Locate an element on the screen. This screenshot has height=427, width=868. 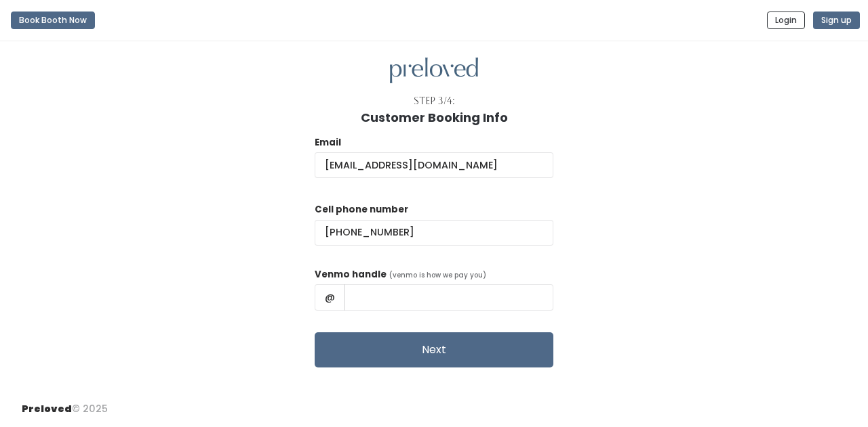
img: preloved logo is located at coordinates (434, 70).